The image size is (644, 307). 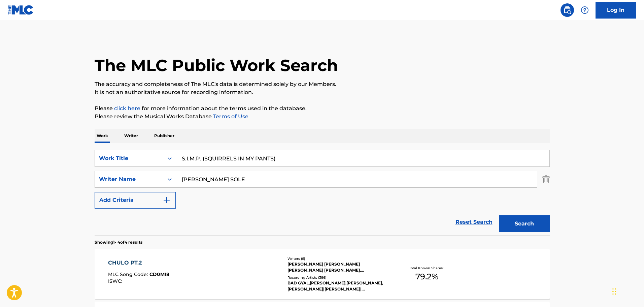 What do you see at coordinates (167, 200) in the screenshot?
I see `img: 9d2ae6d4665cec9f34b9.svg` at bounding box center [167, 200].